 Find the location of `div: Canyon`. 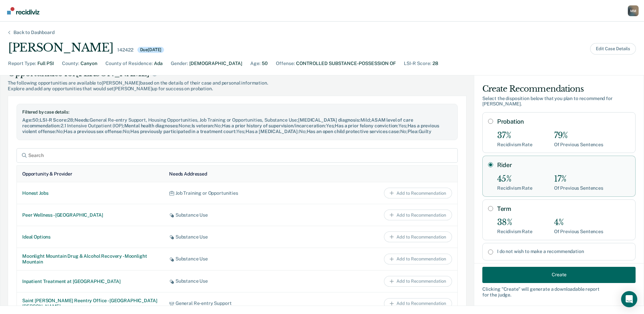

div: Canyon is located at coordinates (89, 64).